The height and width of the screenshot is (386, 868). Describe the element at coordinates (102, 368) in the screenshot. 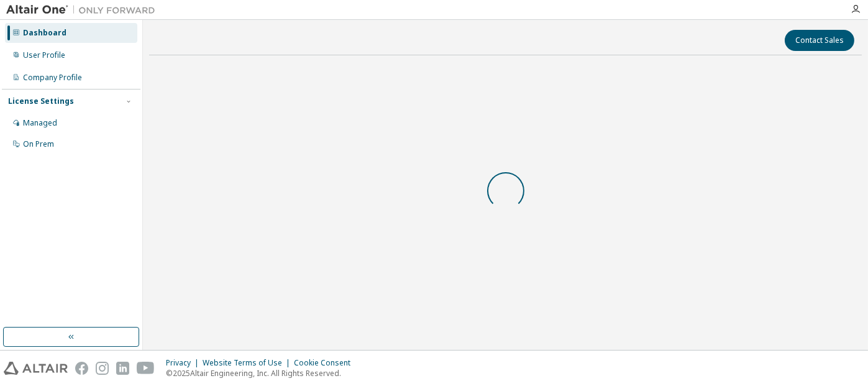

I see `img: instagram.svg` at that location.